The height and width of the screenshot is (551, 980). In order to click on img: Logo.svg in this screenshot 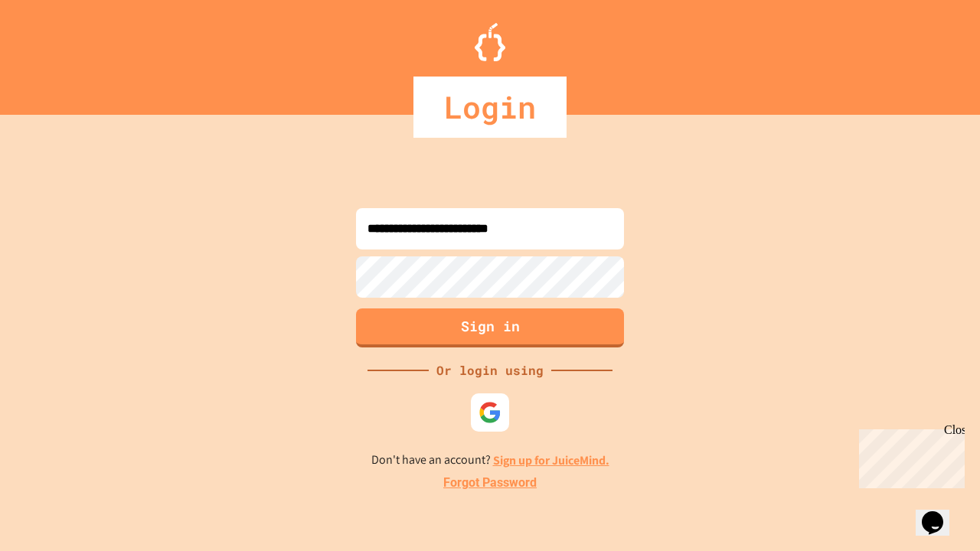, I will do `click(490, 42)`.